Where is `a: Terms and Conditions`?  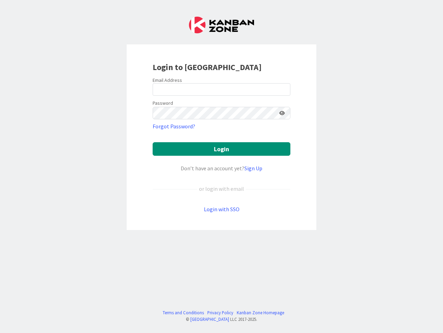 a: Terms and Conditions is located at coordinates (183, 312).